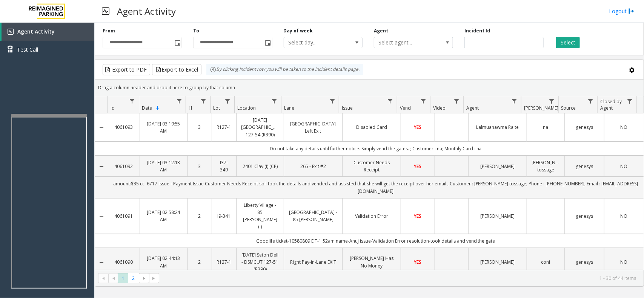 This screenshot has width=644, height=298. What do you see at coordinates (27, 49) in the screenshot?
I see `span: Test Call` at bounding box center [27, 49].